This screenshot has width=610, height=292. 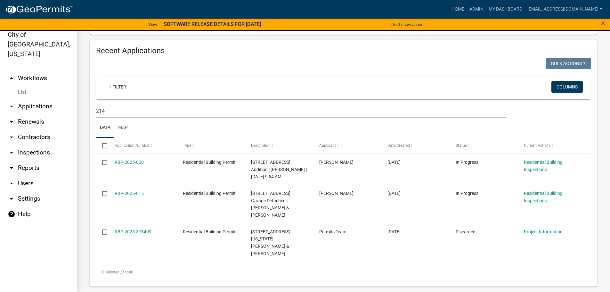 What do you see at coordinates (505, 9) in the screenshot?
I see `a: My Dashboard` at bounding box center [505, 9].